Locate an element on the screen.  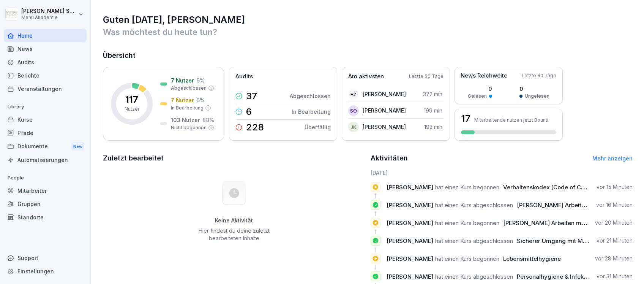
p: Am aktivsten is located at coordinates (366, 76).